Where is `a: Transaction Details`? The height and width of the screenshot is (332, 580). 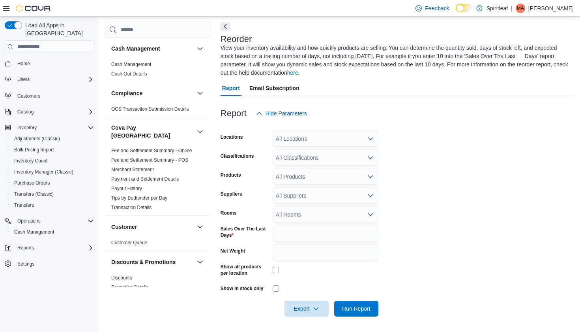
a: Transaction Details is located at coordinates (131, 207).